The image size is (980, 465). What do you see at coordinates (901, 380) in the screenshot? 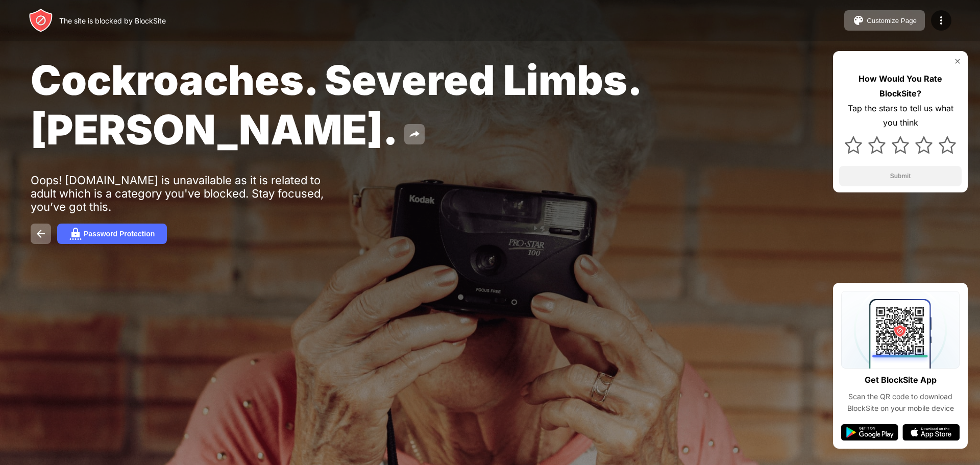
I see `div: Get BlockSite App` at bounding box center [901, 380].